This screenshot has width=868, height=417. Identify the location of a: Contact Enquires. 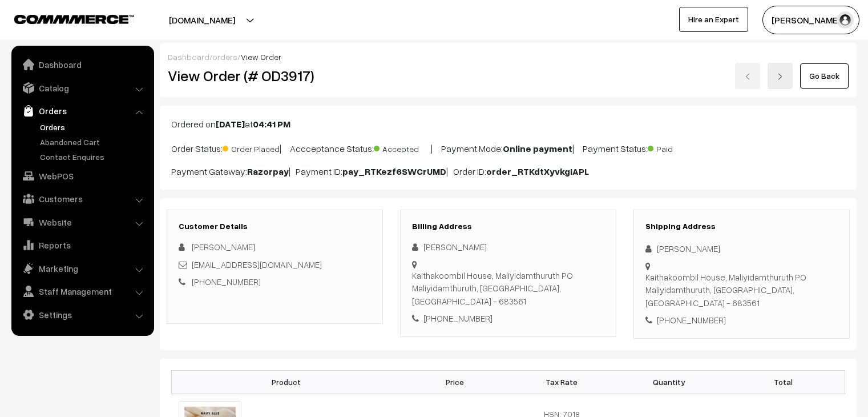
(94, 157).